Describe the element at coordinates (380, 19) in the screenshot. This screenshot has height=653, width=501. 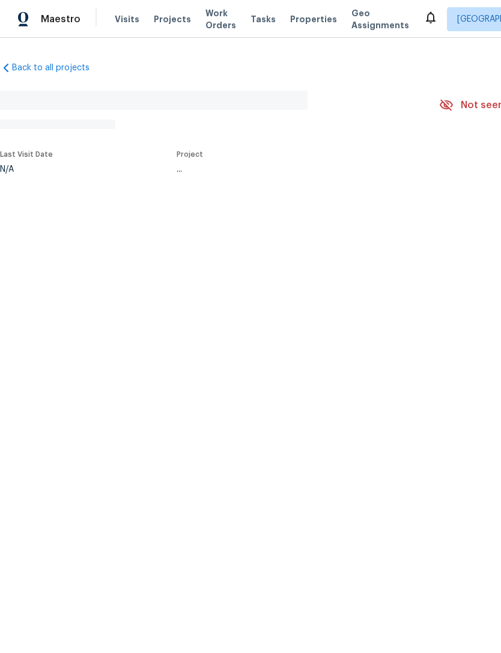
I see `span: Geo Assignments` at that location.